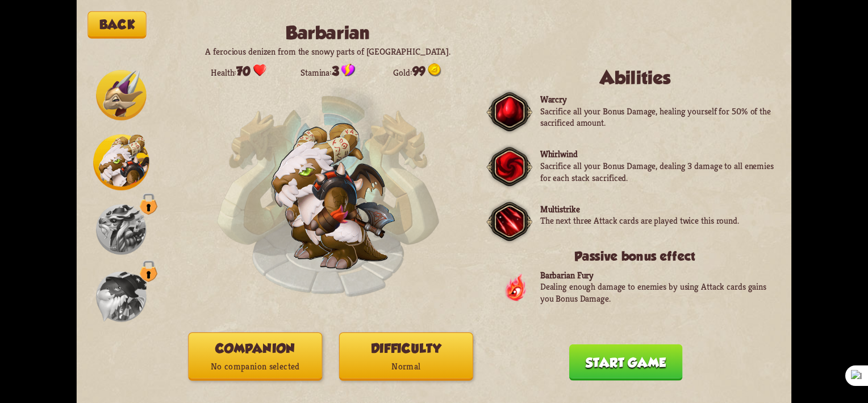  I want to click on p: The next three Attack cards are played twice this round., so click(640, 220).